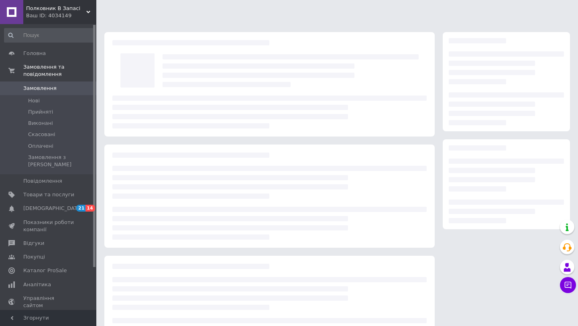 The height and width of the screenshot is (326, 578). I want to click on div: Ваш ID: 4034149, so click(61, 16).